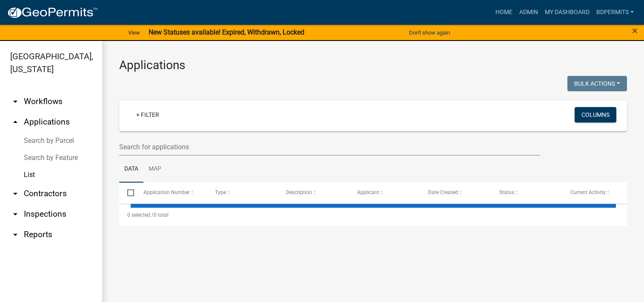 The image size is (644, 302). Describe the element at coordinates (127, 193) in the screenshot. I see `datatable-header-cell: Select` at that location.